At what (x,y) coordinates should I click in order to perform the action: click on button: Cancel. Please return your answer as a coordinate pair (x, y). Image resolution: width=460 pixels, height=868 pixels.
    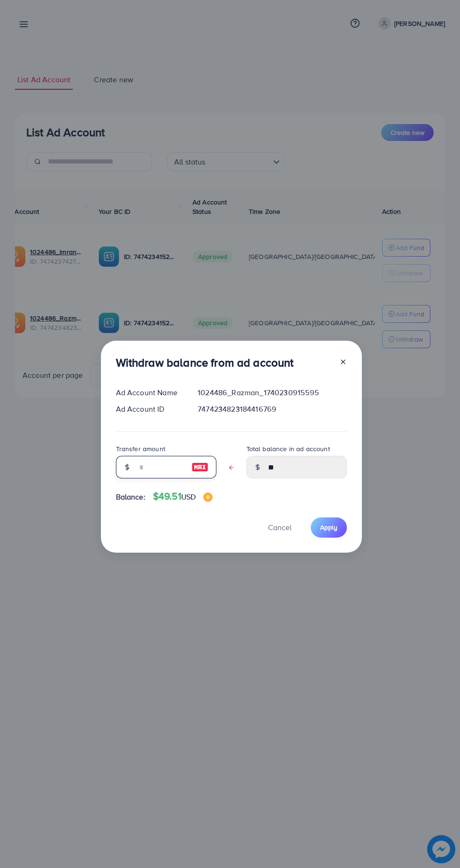
    Looking at the image, I should click on (280, 527).